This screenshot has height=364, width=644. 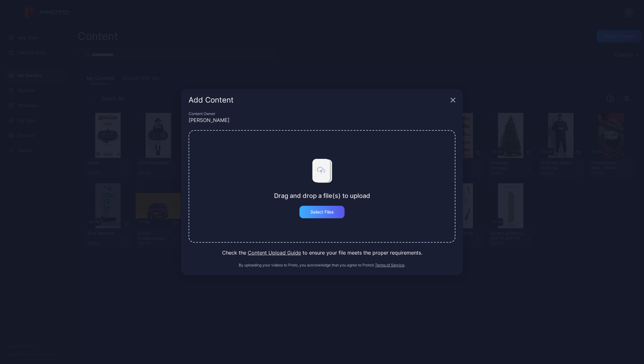 What do you see at coordinates (322, 265) in the screenshot?
I see `div: By uploading your videos to Proto, you acknowledge that you agree to Proto’s .` at bounding box center [322, 265].